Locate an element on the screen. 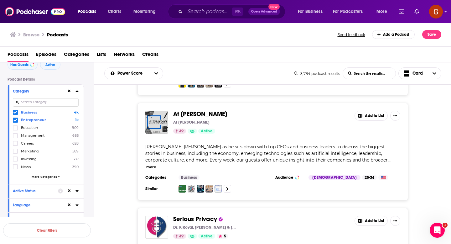 The image size is (451, 244). button: Language is located at coordinates (40, 205).